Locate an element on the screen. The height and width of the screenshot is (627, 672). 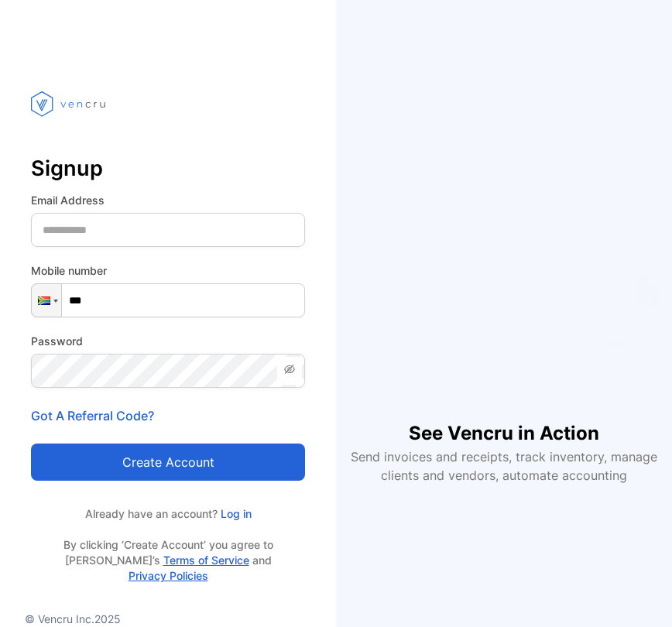
p: Already have an account? is located at coordinates (168, 514).